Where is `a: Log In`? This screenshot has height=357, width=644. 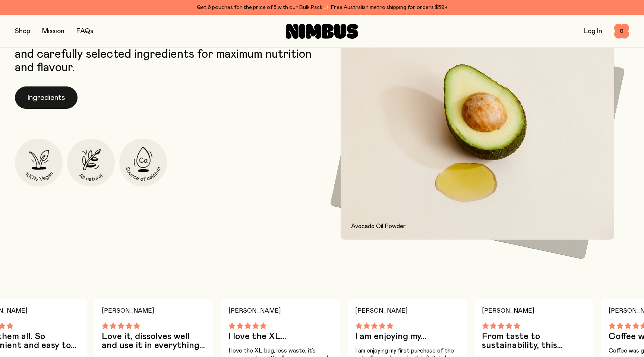
a: Log In is located at coordinates (592, 31).